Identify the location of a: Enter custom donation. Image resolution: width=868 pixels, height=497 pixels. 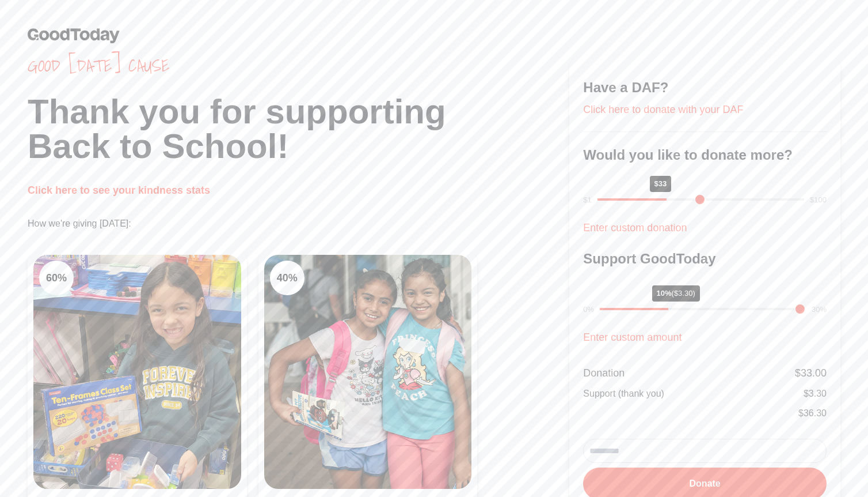
(635, 228).